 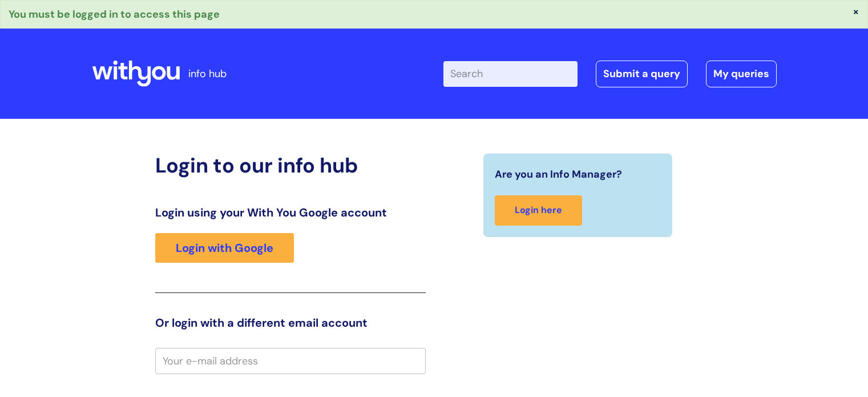 I want to click on p: info hub, so click(x=207, y=73).